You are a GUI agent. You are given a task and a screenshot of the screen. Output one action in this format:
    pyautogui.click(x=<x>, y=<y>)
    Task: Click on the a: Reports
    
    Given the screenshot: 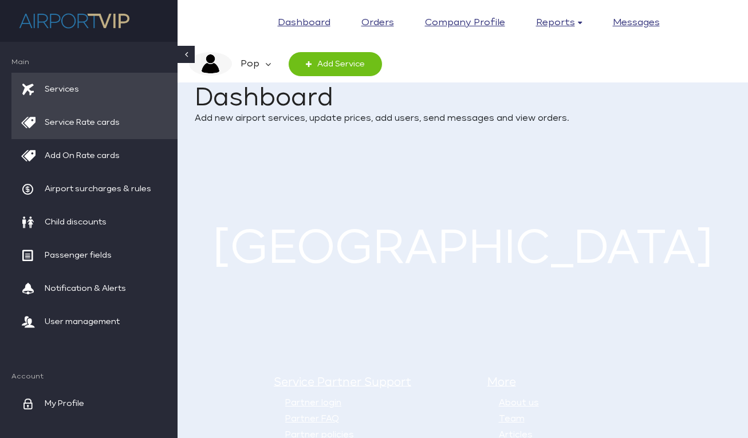 What is the action you would take?
    pyautogui.click(x=559, y=23)
    